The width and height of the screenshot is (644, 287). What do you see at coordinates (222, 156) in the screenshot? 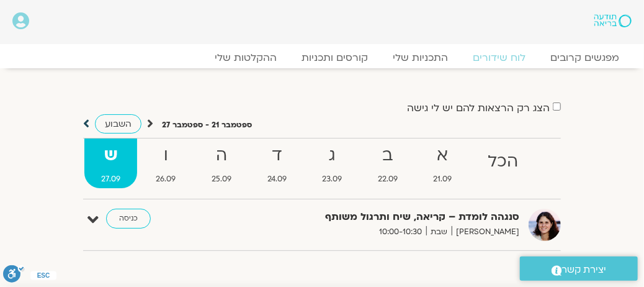
I see `strong: ה` at bounding box center [222, 156].